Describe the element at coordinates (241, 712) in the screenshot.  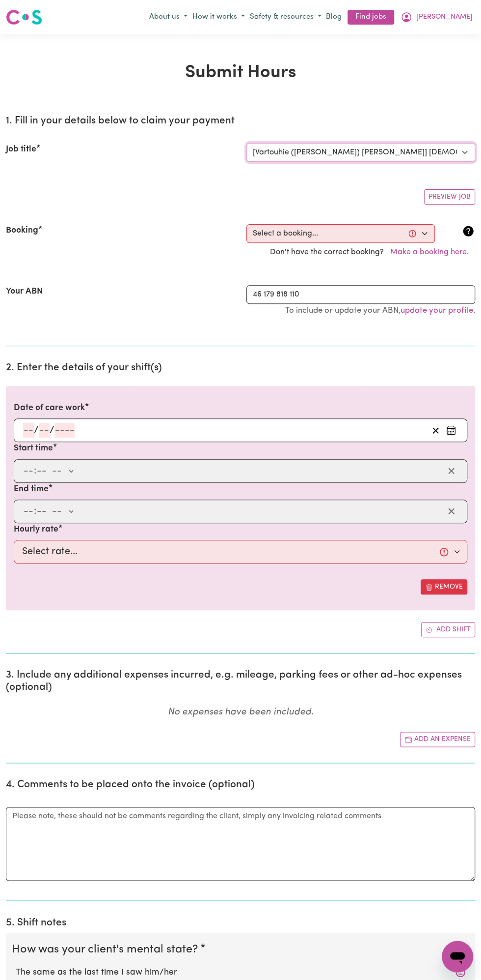
I see `em: No expenses have been included.` at that location.